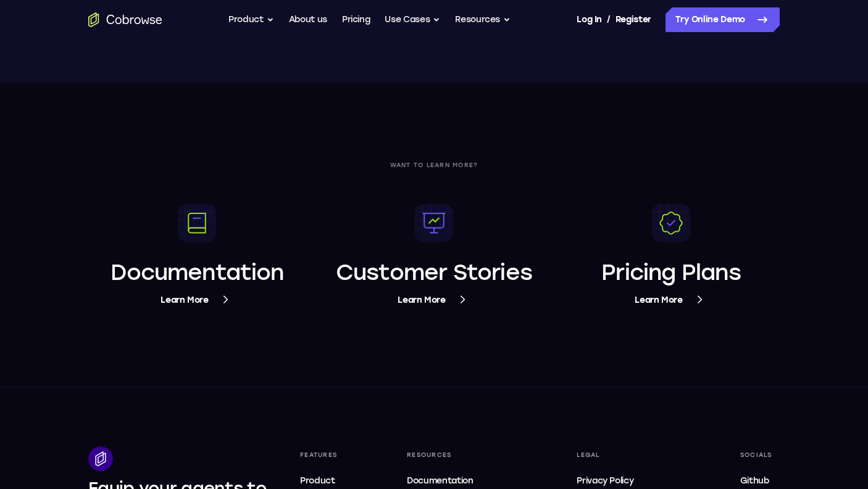  I want to click on span: Privacy Policy, so click(605, 481).